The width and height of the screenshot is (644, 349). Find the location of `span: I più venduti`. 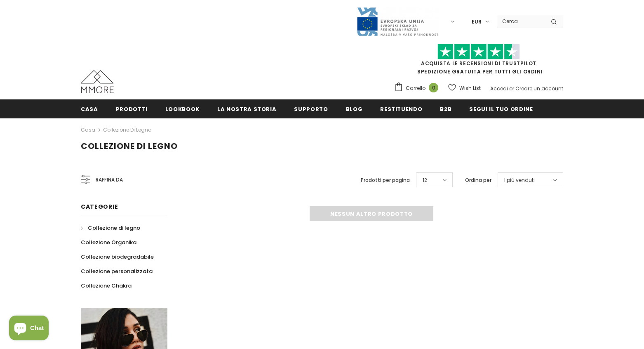

span: I più venduti is located at coordinates (520, 181).